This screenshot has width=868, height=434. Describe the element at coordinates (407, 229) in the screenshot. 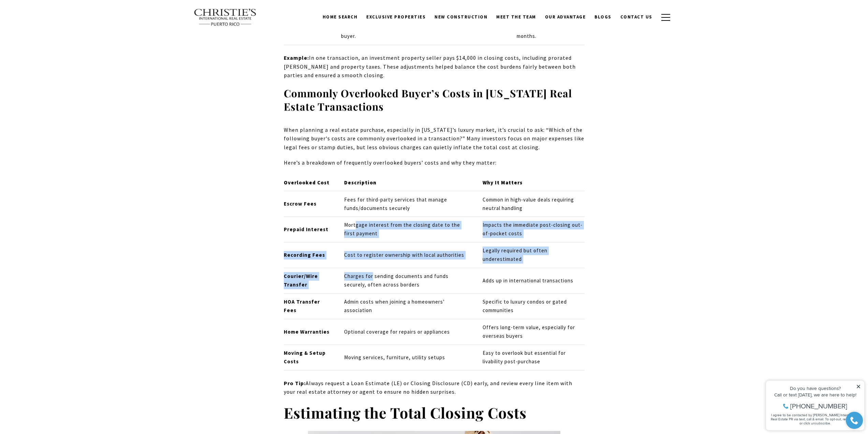

I see `td: Mortgage interest from the closing date to the first payment` at that location.